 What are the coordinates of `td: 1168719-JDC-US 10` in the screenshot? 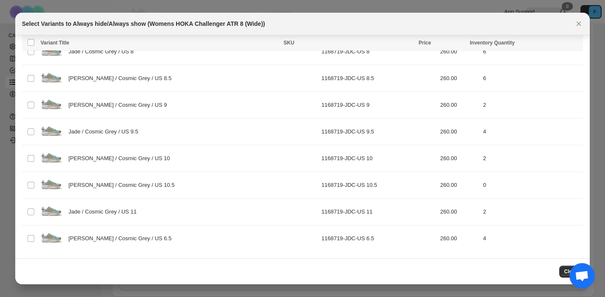 It's located at (378, 158).